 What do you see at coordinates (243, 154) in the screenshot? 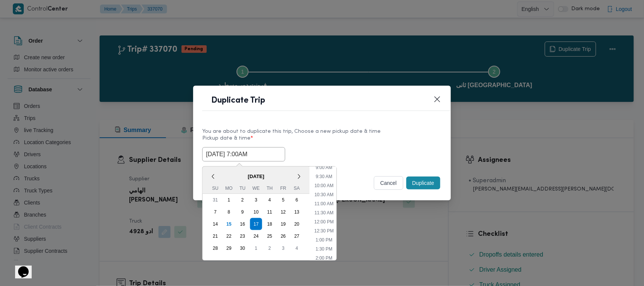
I see `input: Choose date & time` at bounding box center [243, 154].